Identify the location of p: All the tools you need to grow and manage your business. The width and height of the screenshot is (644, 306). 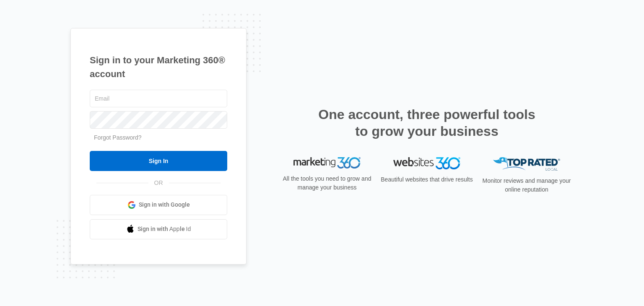
(327, 183).